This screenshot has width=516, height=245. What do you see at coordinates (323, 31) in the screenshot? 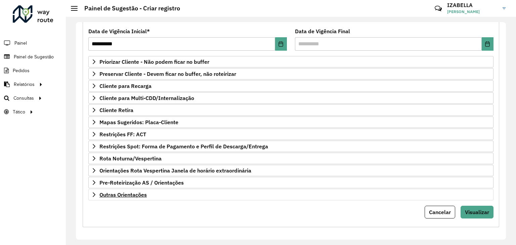
I see `label: Data de Vigência Final` at bounding box center [323, 31].